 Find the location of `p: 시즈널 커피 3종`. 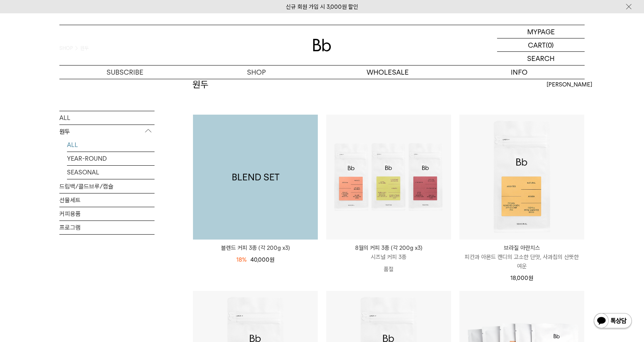

p: 시즈널 커피 3종 is located at coordinates (389, 257).